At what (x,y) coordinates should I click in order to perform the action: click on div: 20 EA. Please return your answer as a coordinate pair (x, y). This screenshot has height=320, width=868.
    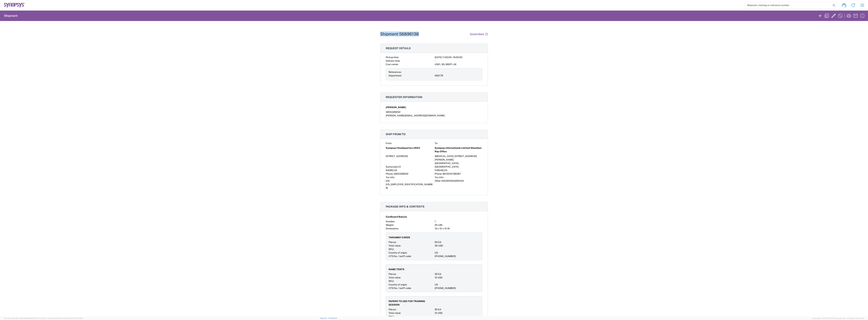
    Looking at the image, I should click on (457, 309).